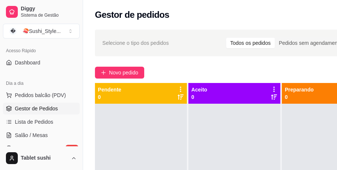 Image resolution: width=337 pixels, height=170 pixels. I want to click on span: Selecione o tipo dos pedidos, so click(135, 43).